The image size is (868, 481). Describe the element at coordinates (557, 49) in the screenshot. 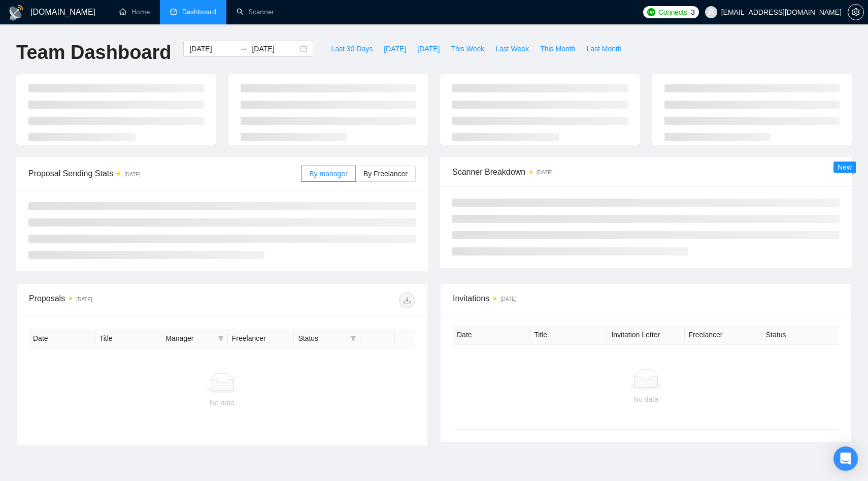

I see `button: This Month` at that location.